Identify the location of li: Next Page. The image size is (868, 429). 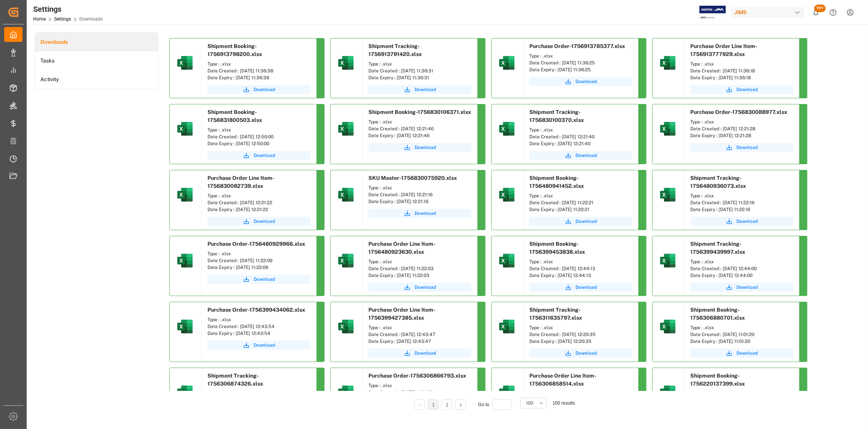
(461, 405).